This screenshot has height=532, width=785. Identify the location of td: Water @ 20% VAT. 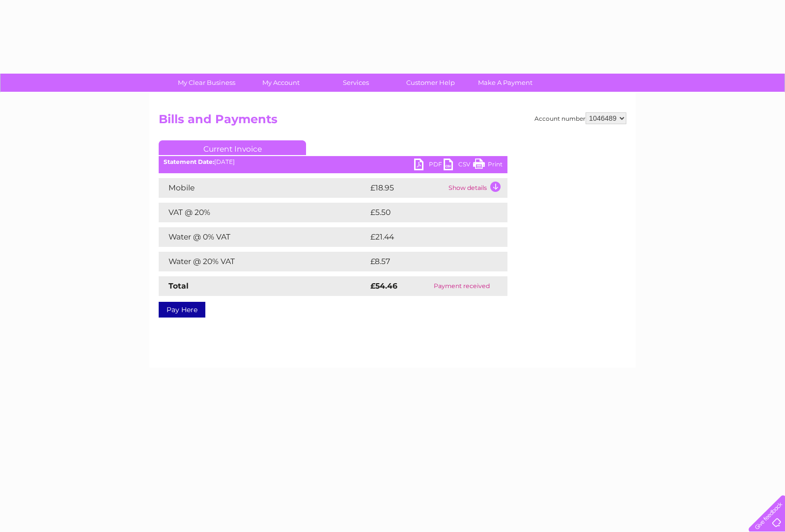
(263, 262).